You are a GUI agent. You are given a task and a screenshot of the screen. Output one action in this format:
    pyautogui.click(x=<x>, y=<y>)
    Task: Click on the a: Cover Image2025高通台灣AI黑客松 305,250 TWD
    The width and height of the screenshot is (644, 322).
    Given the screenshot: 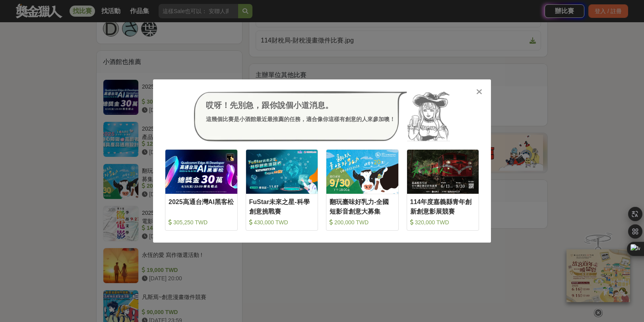 What is the action you would take?
    pyautogui.click(x=201, y=190)
    